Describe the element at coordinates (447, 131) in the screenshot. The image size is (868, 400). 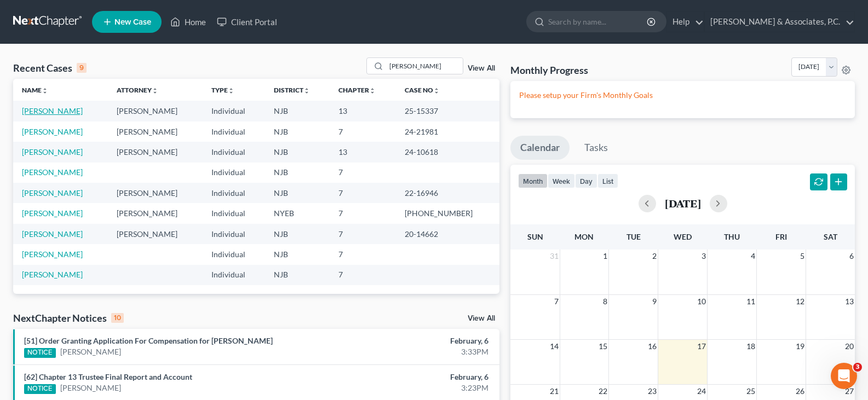
I see `td: 24-21981` at that location.